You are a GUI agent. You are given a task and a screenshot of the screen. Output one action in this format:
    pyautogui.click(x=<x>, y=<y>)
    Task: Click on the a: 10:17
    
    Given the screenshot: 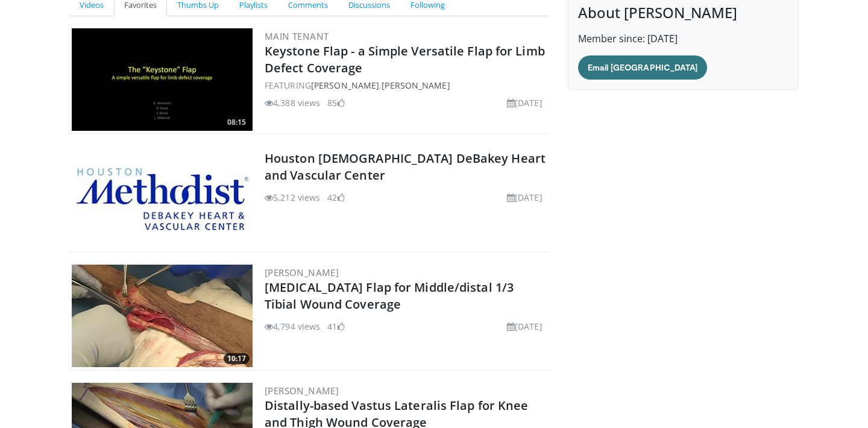 What is the action you would take?
    pyautogui.click(x=162, y=316)
    